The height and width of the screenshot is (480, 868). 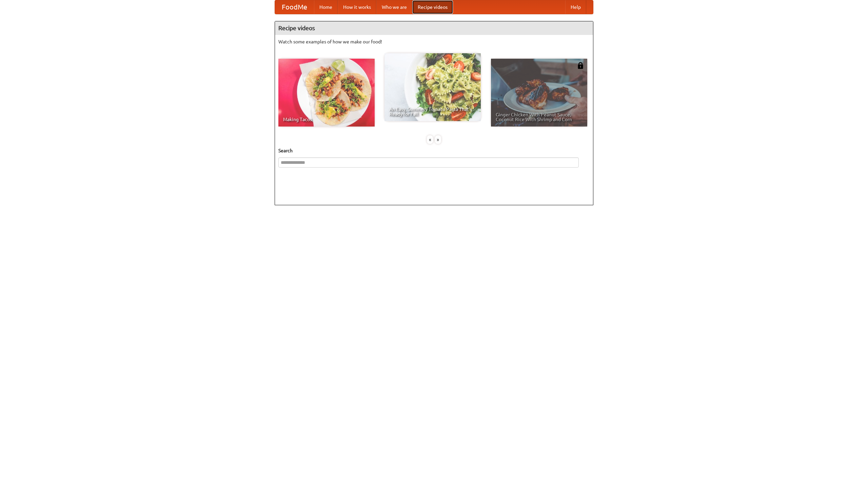 What do you see at coordinates (327, 120) in the screenshot?
I see `span: Making Tacos` at bounding box center [327, 120].